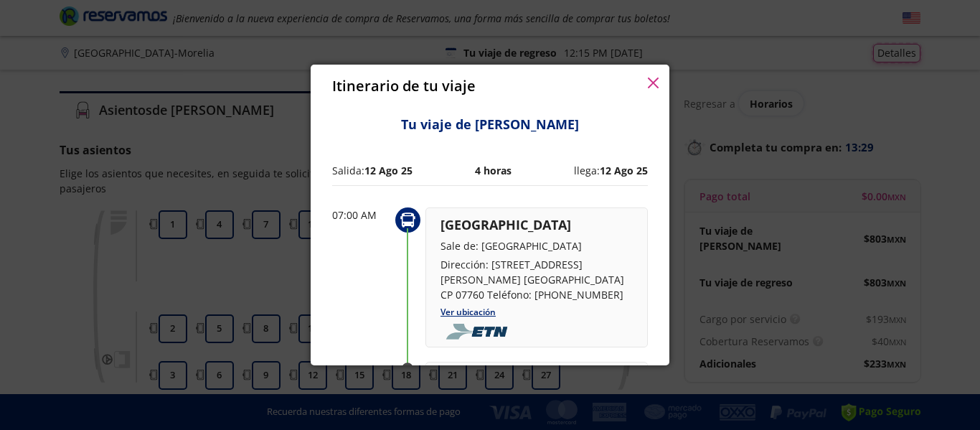 The image size is (980, 430). Describe the element at coordinates (468, 312) in the screenshot. I see `a: Ver ubicación` at that location.